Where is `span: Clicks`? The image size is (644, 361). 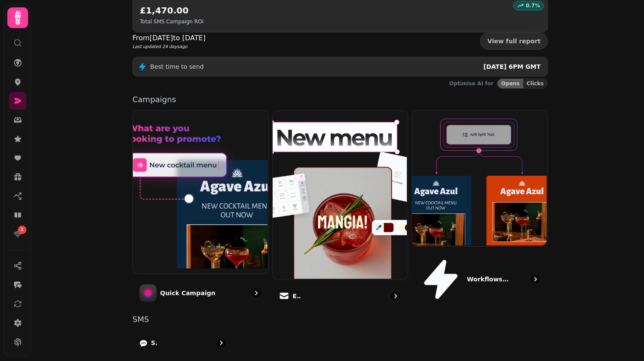 span: Clicks is located at coordinates (535, 83).